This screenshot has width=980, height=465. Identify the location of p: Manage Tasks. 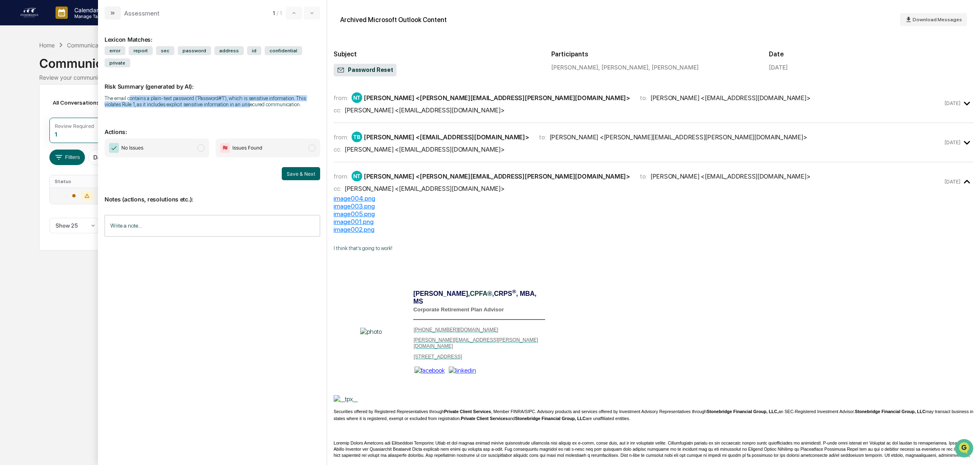
(88, 16).